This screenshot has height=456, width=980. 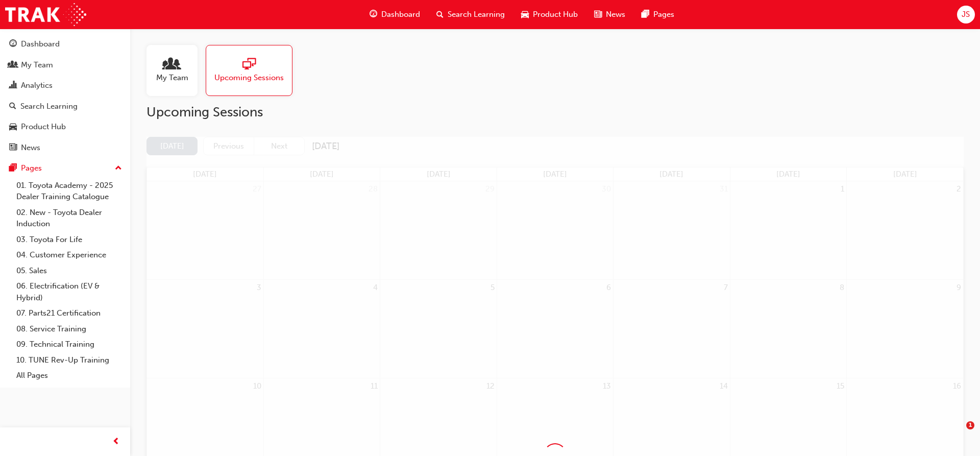 What do you see at coordinates (69, 360) in the screenshot?
I see `a: 10. TUNE Rev-Up Training` at bounding box center [69, 360].